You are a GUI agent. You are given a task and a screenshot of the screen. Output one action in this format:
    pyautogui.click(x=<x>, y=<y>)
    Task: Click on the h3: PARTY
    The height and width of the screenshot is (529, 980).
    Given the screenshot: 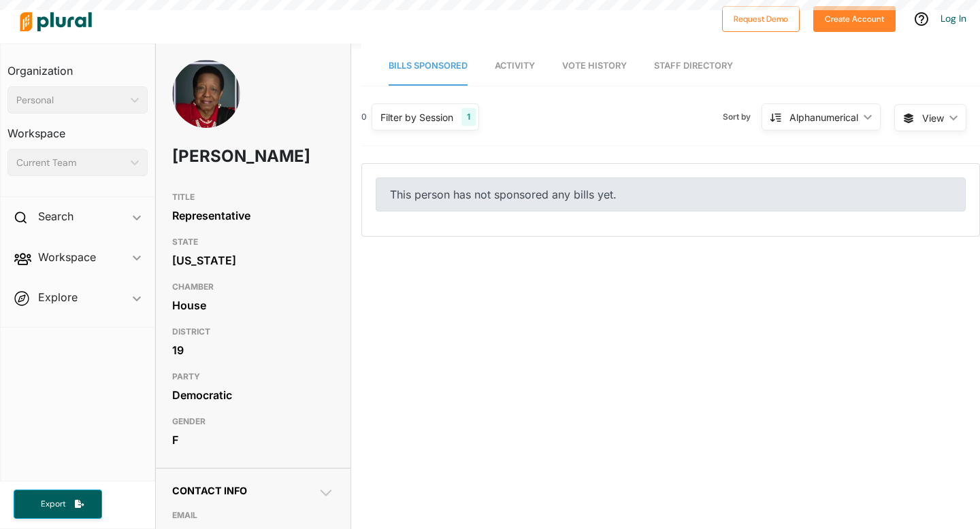 What is the action you would take?
    pyautogui.click(x=253, y=377)
    